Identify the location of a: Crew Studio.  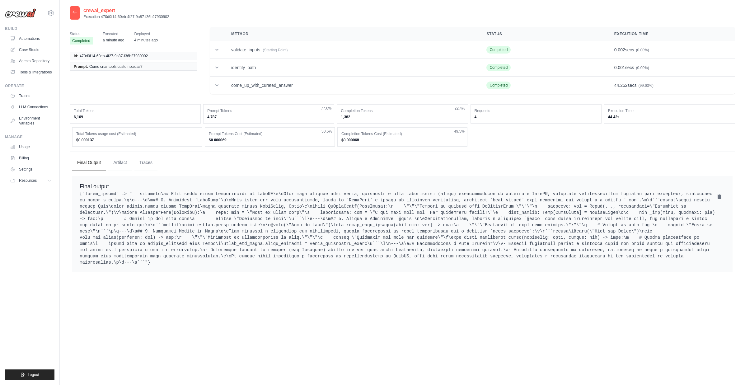
(31, 50).